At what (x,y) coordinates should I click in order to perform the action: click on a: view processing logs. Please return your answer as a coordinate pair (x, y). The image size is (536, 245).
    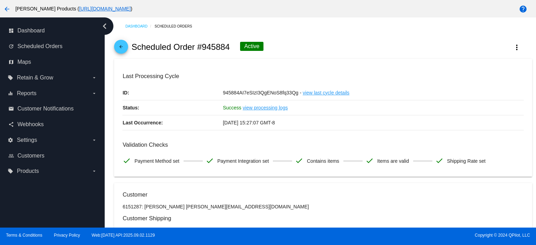
    Looking at the image, I should click on (265, 108).